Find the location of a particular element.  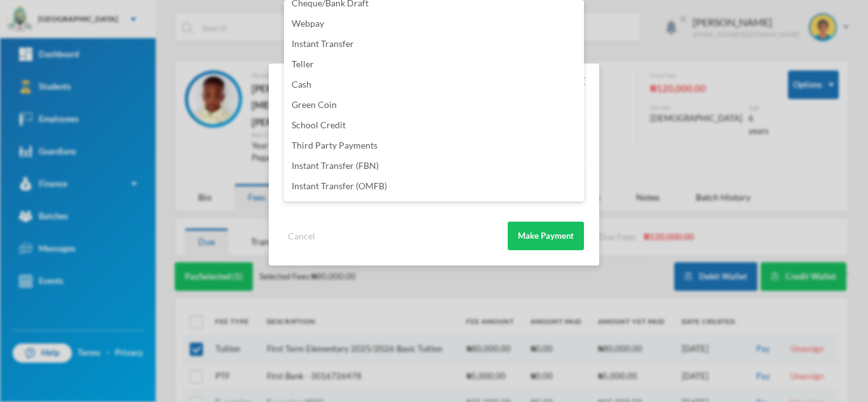

span: Teller is located at coordinates (303, 64).